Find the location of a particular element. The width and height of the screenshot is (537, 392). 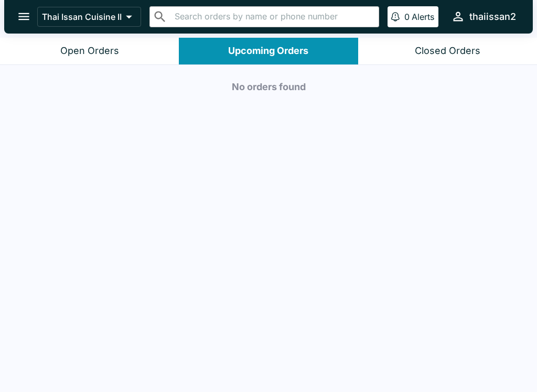

button: open drawer is located at coordinates (24, 17).